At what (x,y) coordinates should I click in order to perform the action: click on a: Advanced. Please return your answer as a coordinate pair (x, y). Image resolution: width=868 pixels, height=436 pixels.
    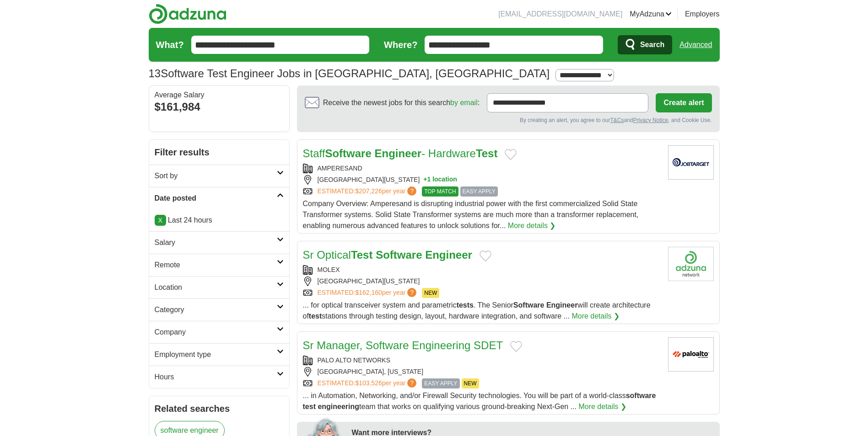
    Looking at the image, I should click on (696, 45).